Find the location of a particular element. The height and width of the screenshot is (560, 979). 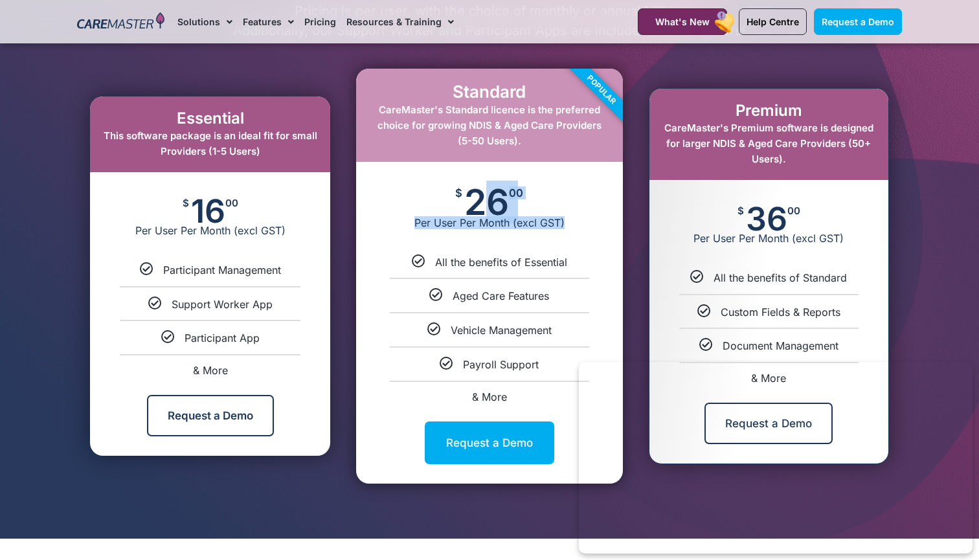

span: 36 is located at coordinates (767, 219).